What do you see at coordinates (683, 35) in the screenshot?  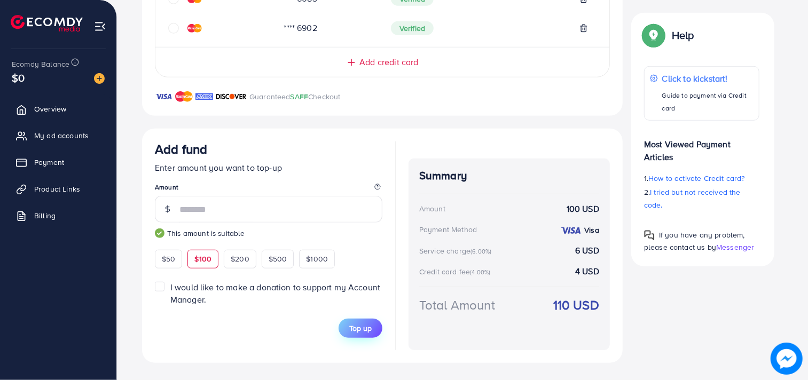 I see `p: Help` at bounding box center [683, 35].